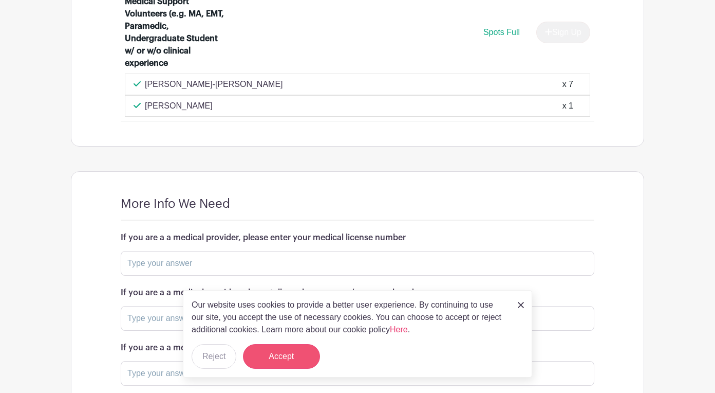 Image resolution: width=715 pixels, height=393 pixels. I want to click on a: Here, so click(399, 329).